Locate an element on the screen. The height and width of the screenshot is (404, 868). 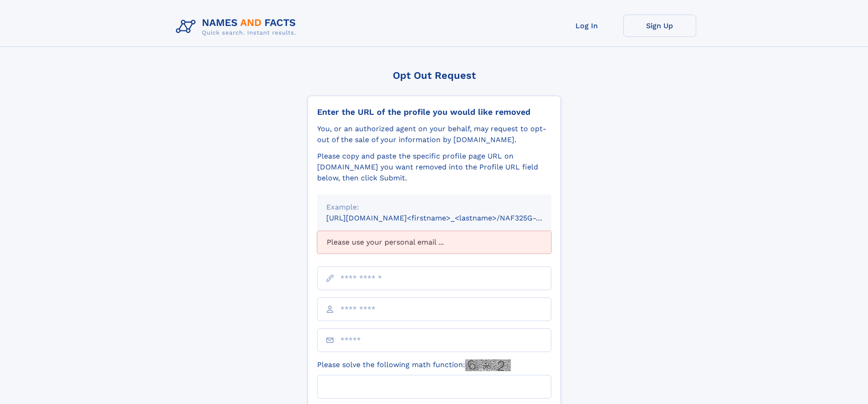
a: Sign Up is located at coordinates (659, 25).